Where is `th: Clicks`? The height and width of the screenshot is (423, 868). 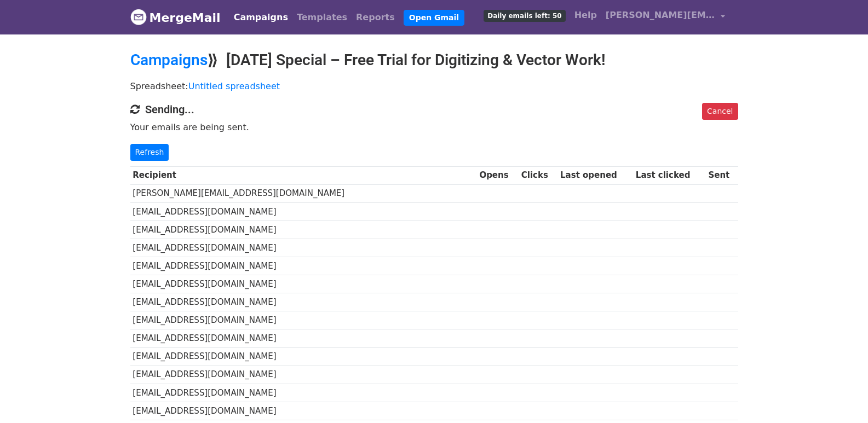
th: Clicks is located at coordinates (537, 175).